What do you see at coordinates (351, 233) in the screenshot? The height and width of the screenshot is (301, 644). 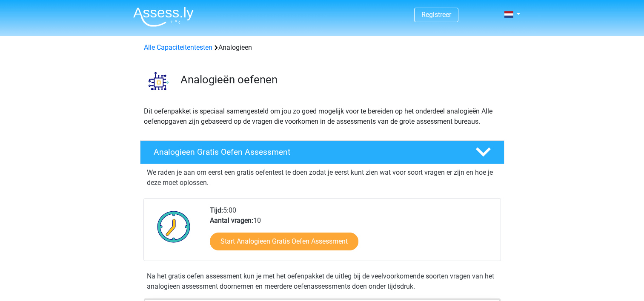 I see `div: 5:00 10` at bounding box center [351, 233].